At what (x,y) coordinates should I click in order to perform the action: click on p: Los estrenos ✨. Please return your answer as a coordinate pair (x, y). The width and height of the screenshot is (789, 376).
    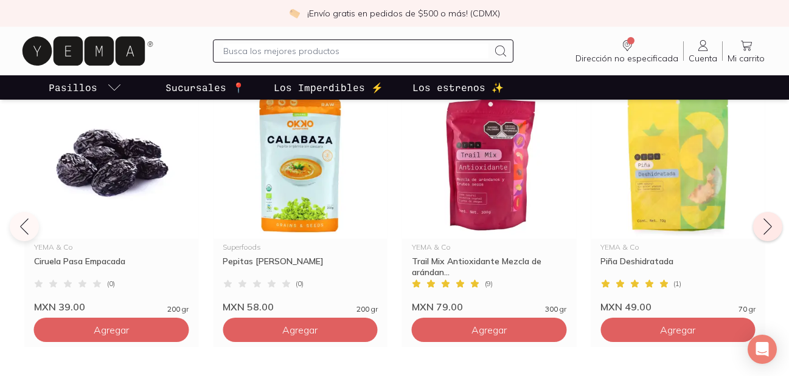
    Looking at the image, I should click on (458, 88).